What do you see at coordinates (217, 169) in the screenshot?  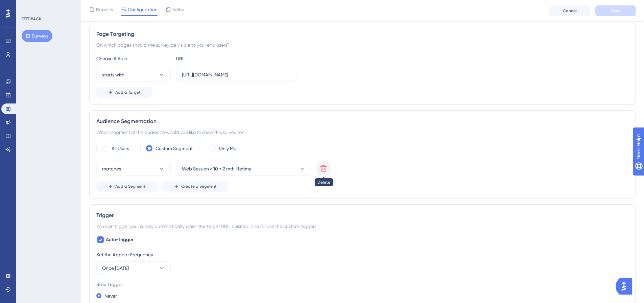 I see `span: Web Session > 10 + 2 mth lifetime` at bounding box center [217, 169].